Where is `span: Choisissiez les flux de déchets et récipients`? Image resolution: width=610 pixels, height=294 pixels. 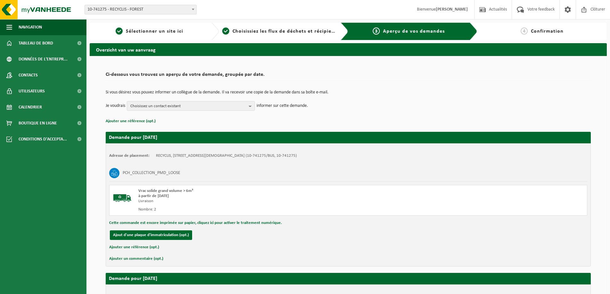
span: Choisissiez les flux de déchets et récipients is located at coordinates (286, 31).